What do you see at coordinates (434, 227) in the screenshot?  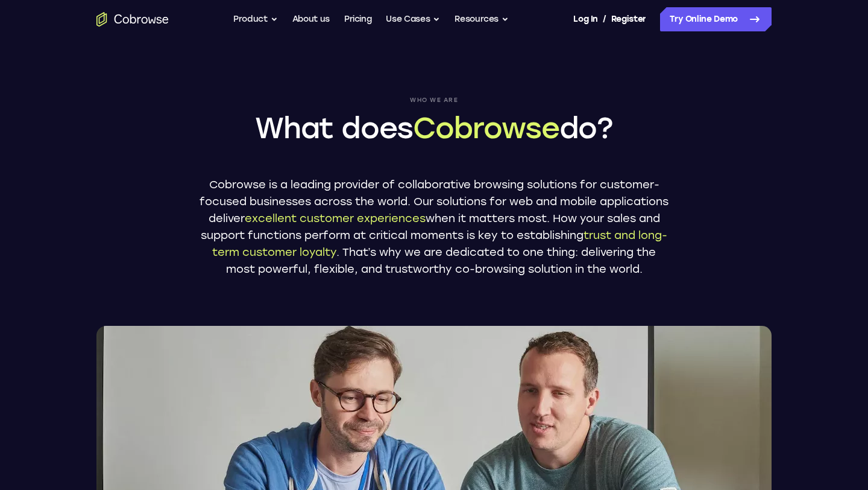 I see `p: Cobrowse is a leading provider of collaborative browsing solutions for customer-focused businesse...` at bounding box center [434, 227].